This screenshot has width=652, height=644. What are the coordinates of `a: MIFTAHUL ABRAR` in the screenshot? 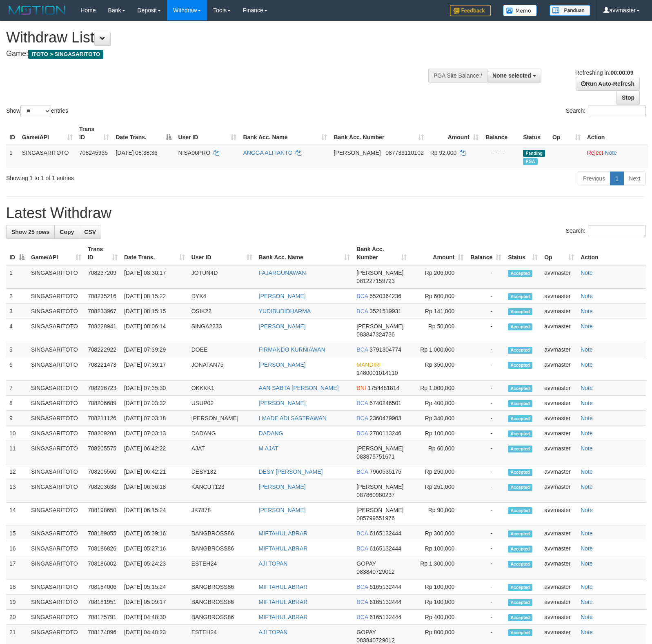 It's located at (284, 549).